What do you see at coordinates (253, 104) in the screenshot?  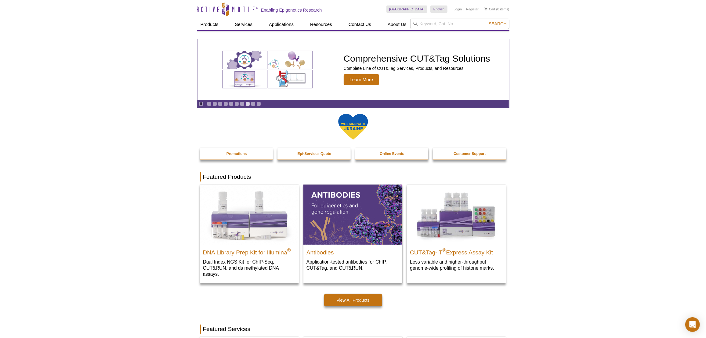 I see `a: Go to slide 9` at bounding box center [253, 104].